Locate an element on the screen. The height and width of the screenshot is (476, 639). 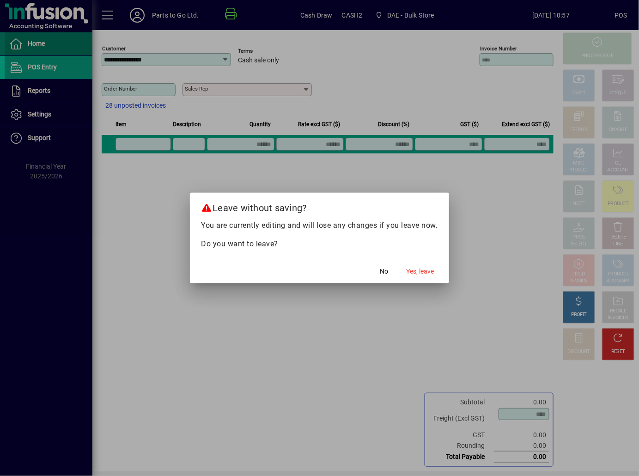
p: Do you want to leave? is located at coordinates (319, 244).